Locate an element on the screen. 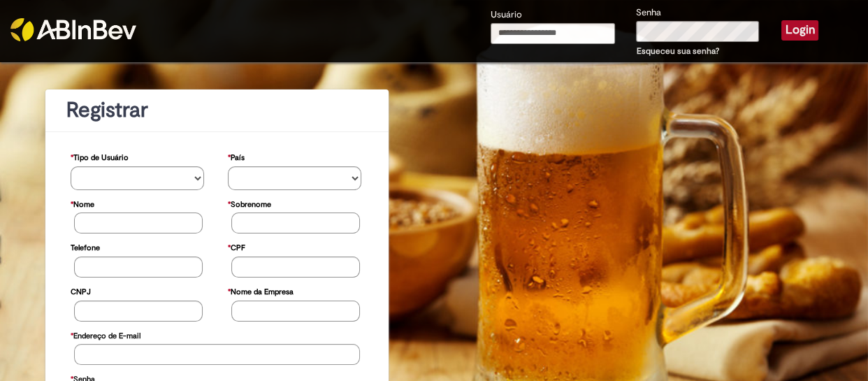  label: Nome is located at coordinates (83, 202).